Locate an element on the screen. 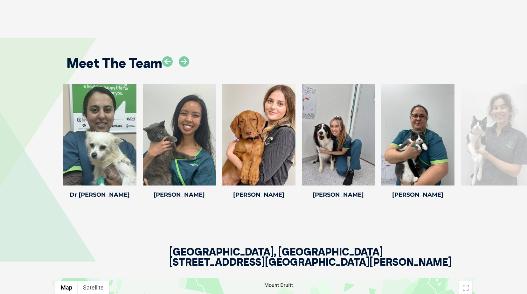  button: Show satellite imagery is located at coordinates (93, 287).